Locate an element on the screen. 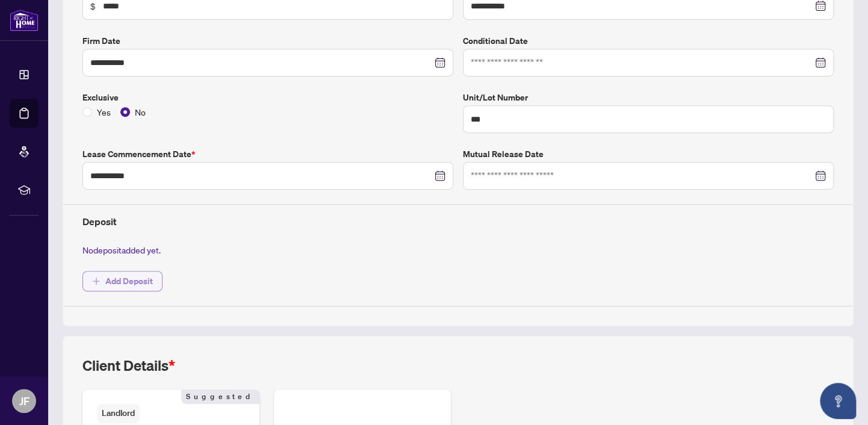 The width and height of the screenshot is (868, 425). h4: Deposit is located at coordinates (458, 222).